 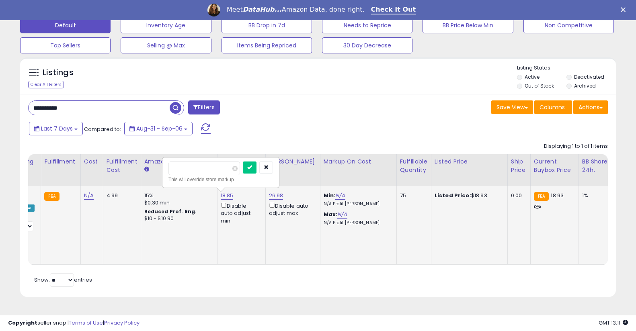 What do you see at coordinates (122, 323) in the screenshot?
I see `a: Privacy Policy` at bounding box center [122, 323].